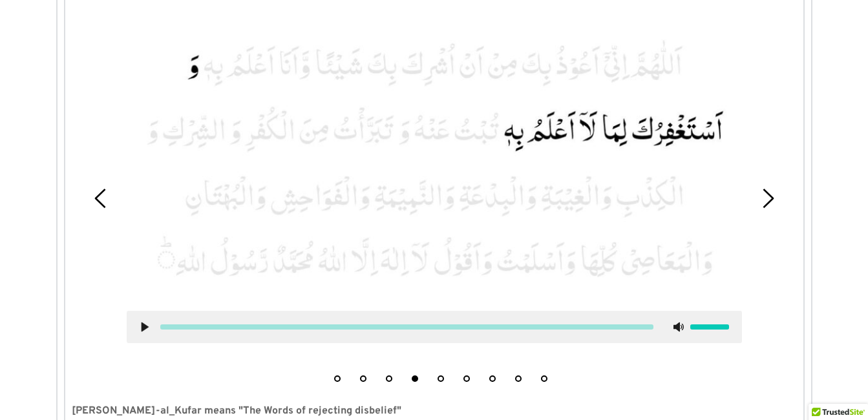 The height and width of the screenshot is (420, 868). Describe the element at coordinates (440, 379) in the screenshot. I see `button: 5 of 9` at that location.